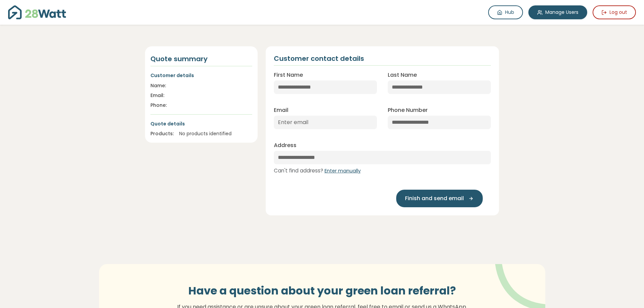 The width and height of the screenshot is (644, 308). What do you see at coordinates (343, 171) in the screenshot?
I see `button: Enter manually` at bounding box center [343, 171].